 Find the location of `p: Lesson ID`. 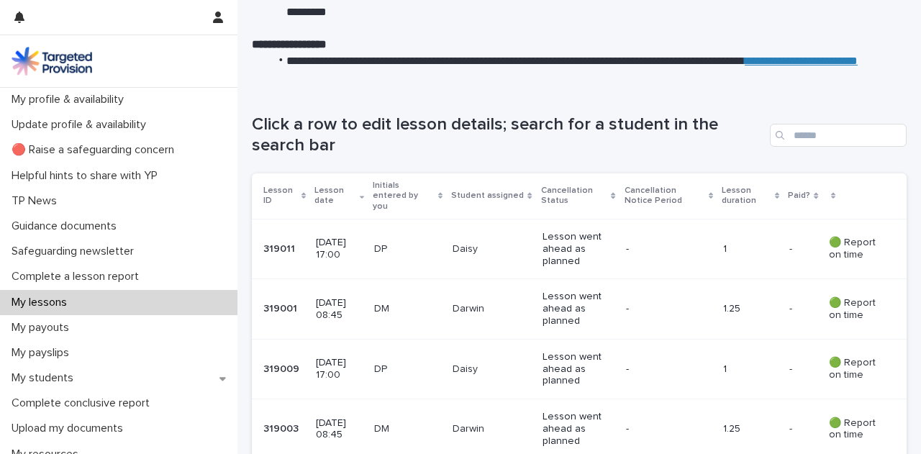

p: Lesson ID is located at coordinates (280, 196).